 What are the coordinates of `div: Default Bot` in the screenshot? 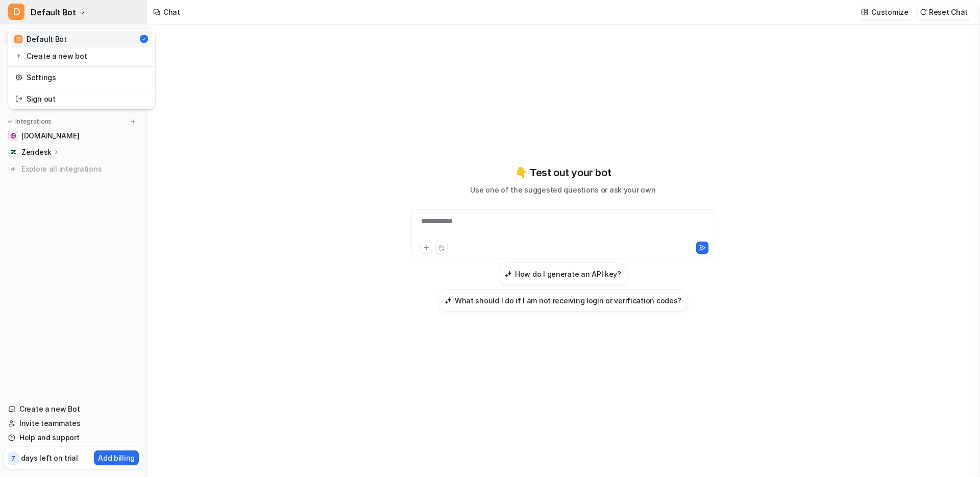 It's located at (40, 39).